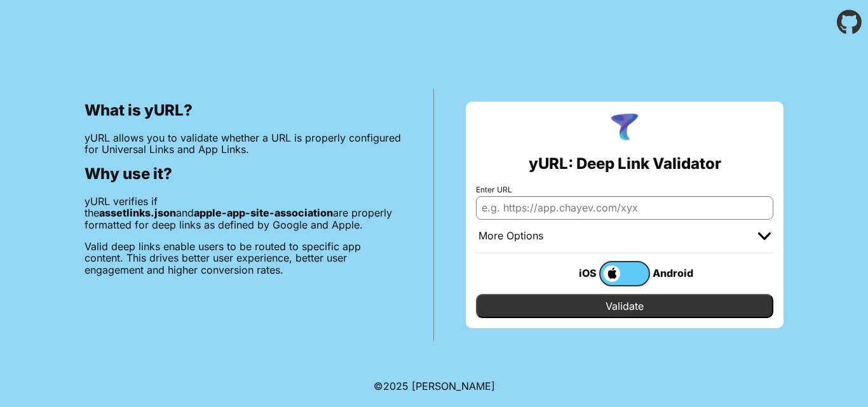 The width and height of the screenshot is (868, 407). What do you see at coordinates (624, 128) in the screenshot?
I see `img: yURL Logo` at bounding box center [624, 128].